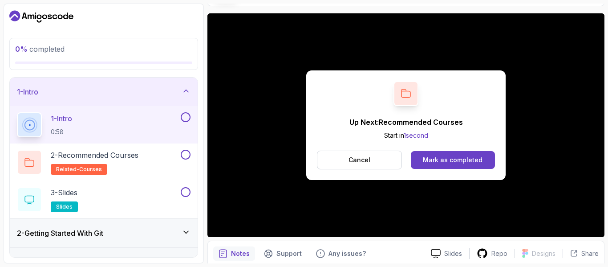 The height and width of the screenshot is (267, 608). Describe the element at coordinates (359, 160) in the screenshot. I see `button: Cancel` at that location.